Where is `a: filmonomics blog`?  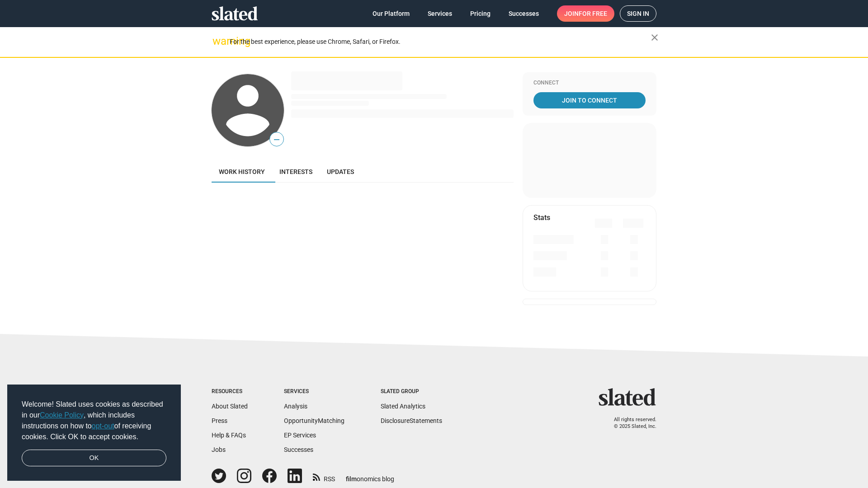 a: filmonomics blog is located at coordinates (370, 475).